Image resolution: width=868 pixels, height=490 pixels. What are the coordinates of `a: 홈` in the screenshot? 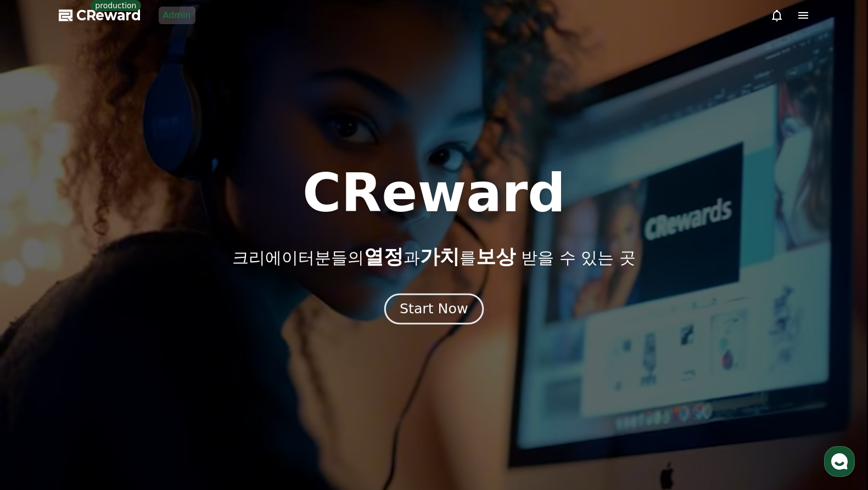 It's located at (38, 361).